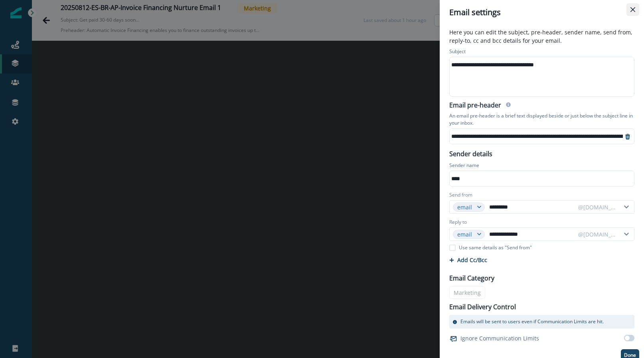  What do you see at coordinates (627, 136) in the screenshot?
I see `svg: remove-preheader` at bounding box center [627, 136].